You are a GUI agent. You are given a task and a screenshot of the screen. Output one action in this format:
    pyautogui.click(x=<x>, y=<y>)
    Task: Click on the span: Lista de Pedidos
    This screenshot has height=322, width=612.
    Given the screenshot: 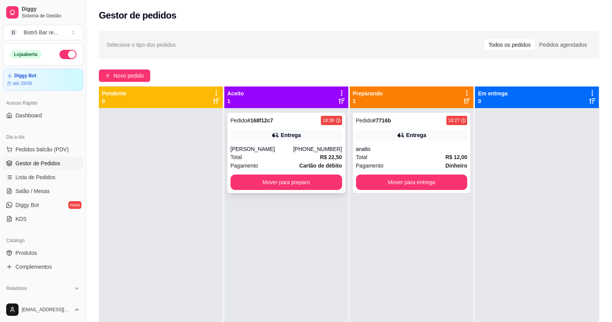 What is the action you would take?
    pyautogui.click(x=36, y=177)
    